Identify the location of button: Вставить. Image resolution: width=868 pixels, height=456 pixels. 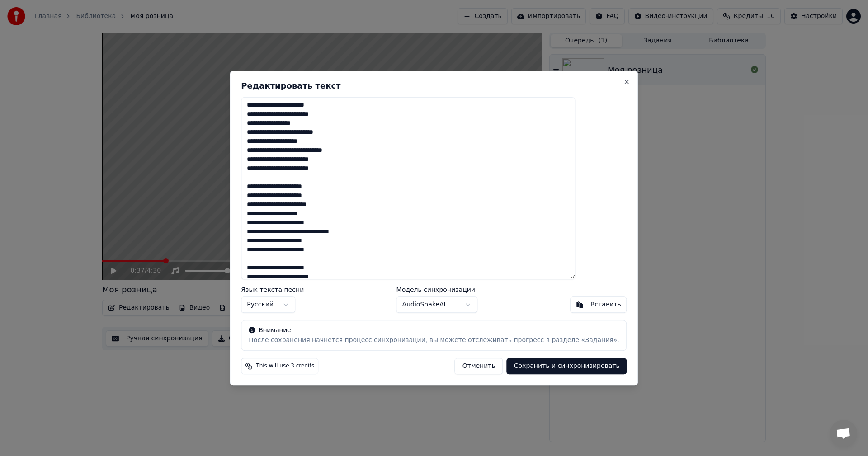
(599, 305).